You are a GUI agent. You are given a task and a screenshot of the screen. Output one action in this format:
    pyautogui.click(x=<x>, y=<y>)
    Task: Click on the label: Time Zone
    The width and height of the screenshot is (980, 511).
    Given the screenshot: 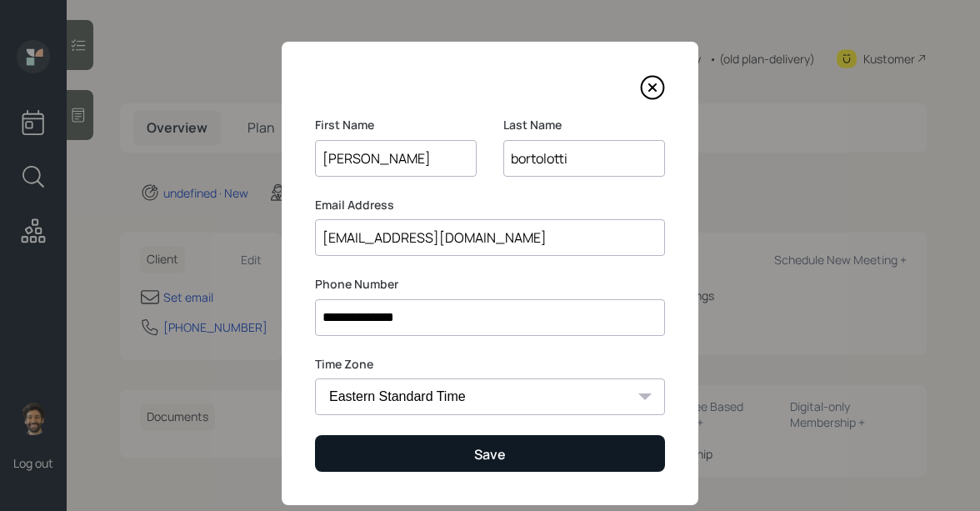 What is the action you would take?
    pyautogui.click(x=490, y=364)
    